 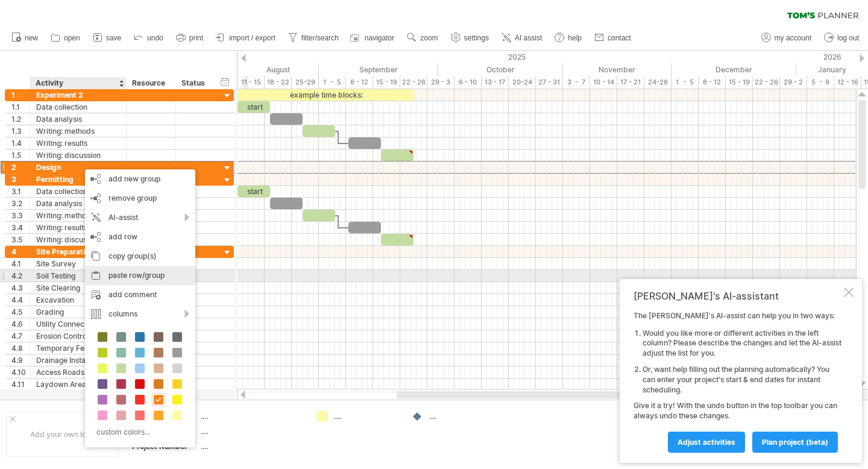 What do you see at coordinates (78, 251) in the screenshot?
I see `div: Site Preparation` at bounding box center [78, 251].